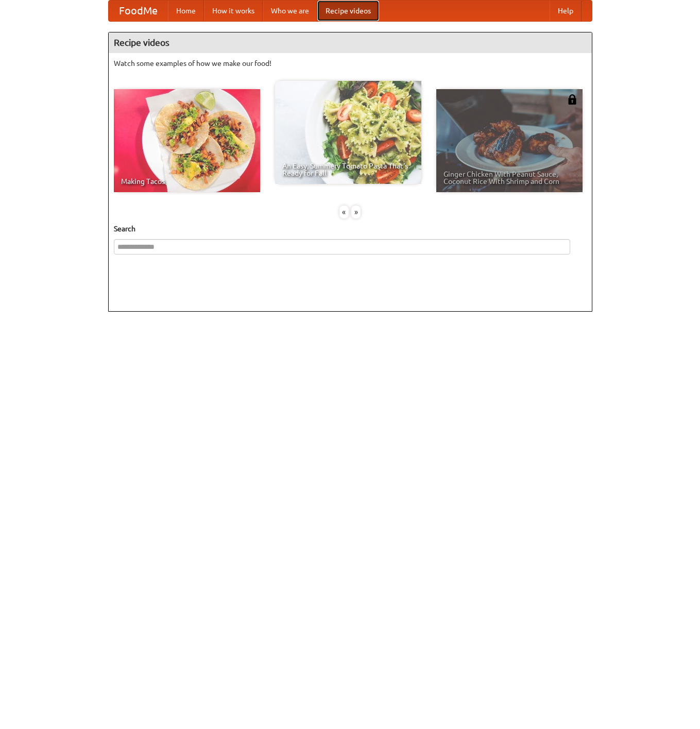 Image resolution: width=700 pixels, height=729 pixels. Describe the element at coordinates (350, 64) in the screenshot. I see `p: Watch some examples of how we make our food!` at that location.